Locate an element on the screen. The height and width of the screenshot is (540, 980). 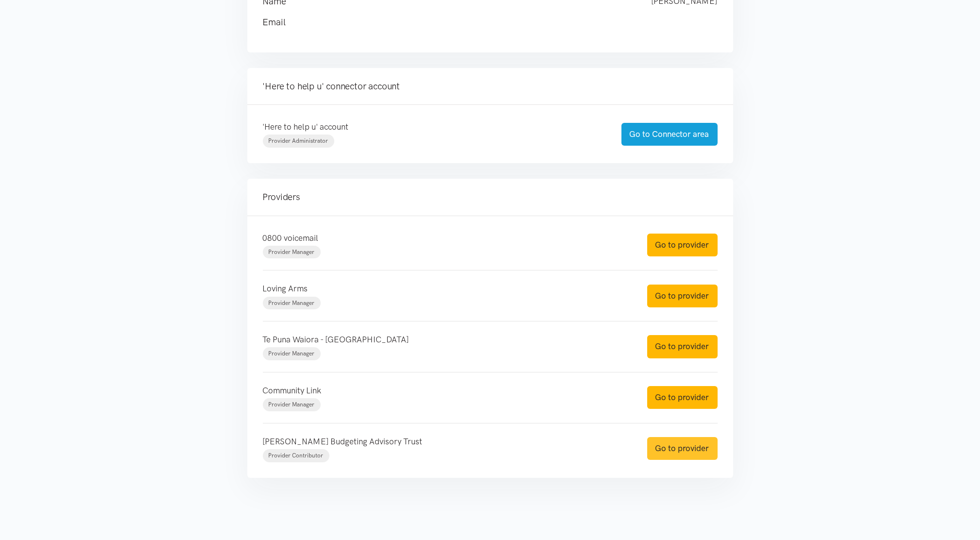
span: Provider Administrator is located at coordinates (298, 141).